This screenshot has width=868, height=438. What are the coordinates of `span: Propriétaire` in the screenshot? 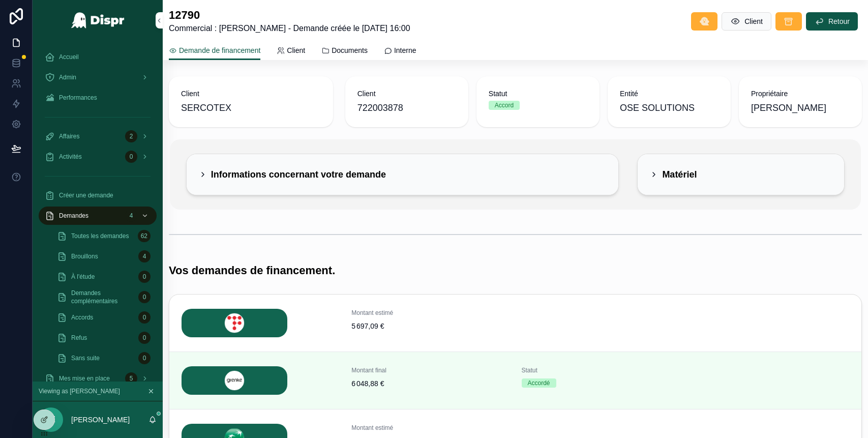 It's located at (800, 94).